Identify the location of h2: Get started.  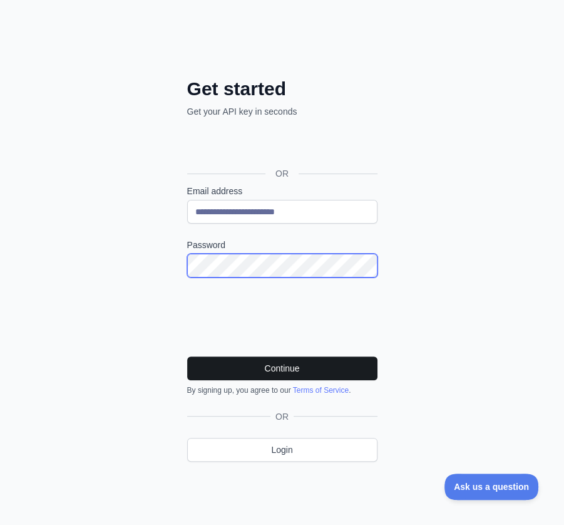
(282, 89).